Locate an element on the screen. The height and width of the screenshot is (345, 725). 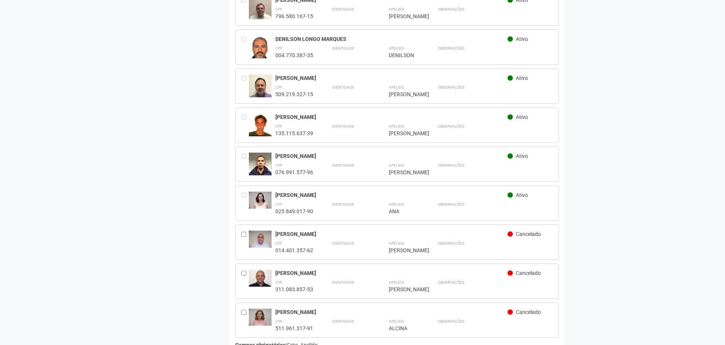
div: DENILSON LONGO MARQUES is located at coordinates (391, 39).